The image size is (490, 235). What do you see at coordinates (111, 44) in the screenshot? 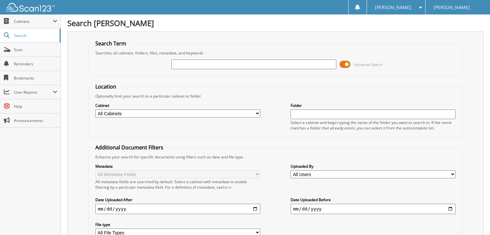
I see `legend: Search Term` at bounding box center [111, 44].